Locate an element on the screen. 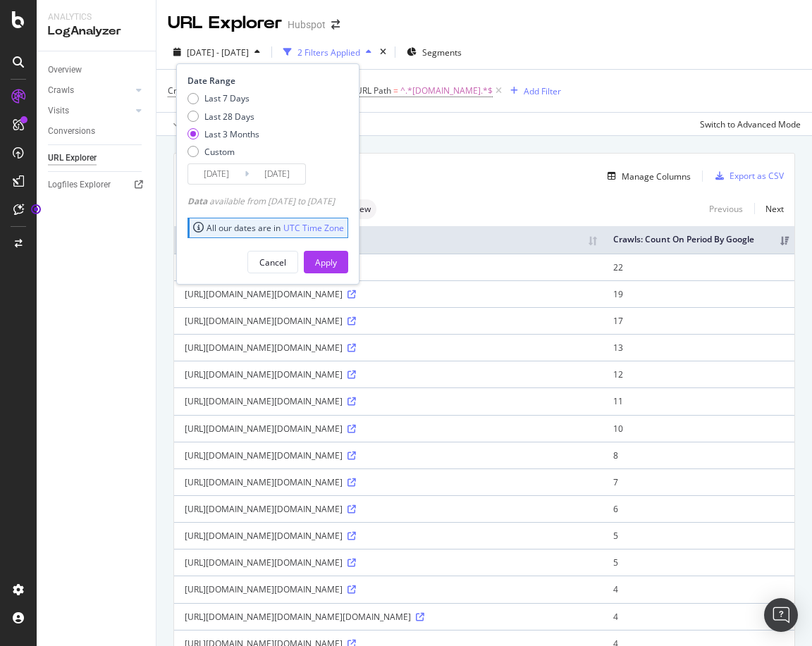 This screenshot has height=646, width=812. a: Logfiles Explorer is located at coordinates (97, 185).